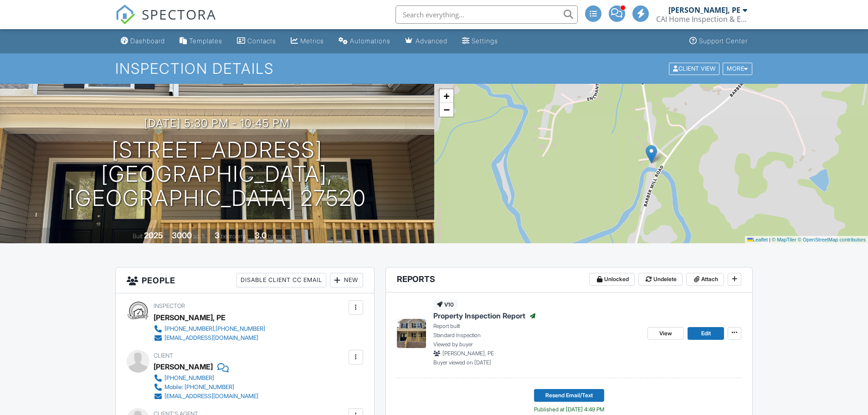 The width and height of the screenshot is (868, 415). What do you see at coordinates (446, 109) in the screenshot?
I see `a: Zoom out` at bounding box center [446, 109].